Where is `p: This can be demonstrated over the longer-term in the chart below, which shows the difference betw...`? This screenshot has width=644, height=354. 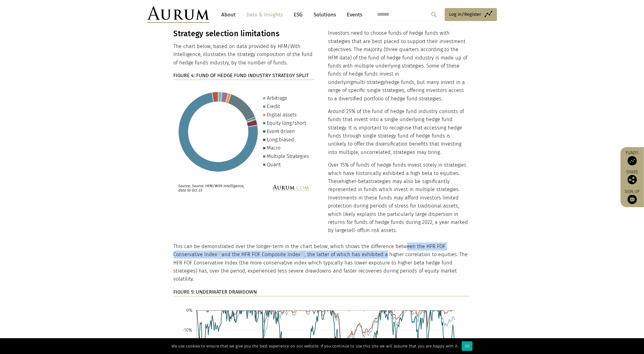
p: This can be demonstrated over the longer-term in the chart below, which shows the difference betw... is located at coordinates (321, 263).